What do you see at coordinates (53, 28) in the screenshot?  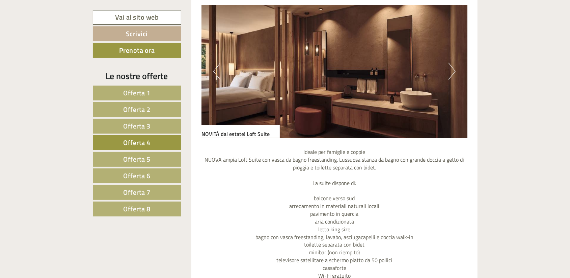 I see `div: Buon giorno, come possiamo aiutarla?` at bounding box center [53, 28].